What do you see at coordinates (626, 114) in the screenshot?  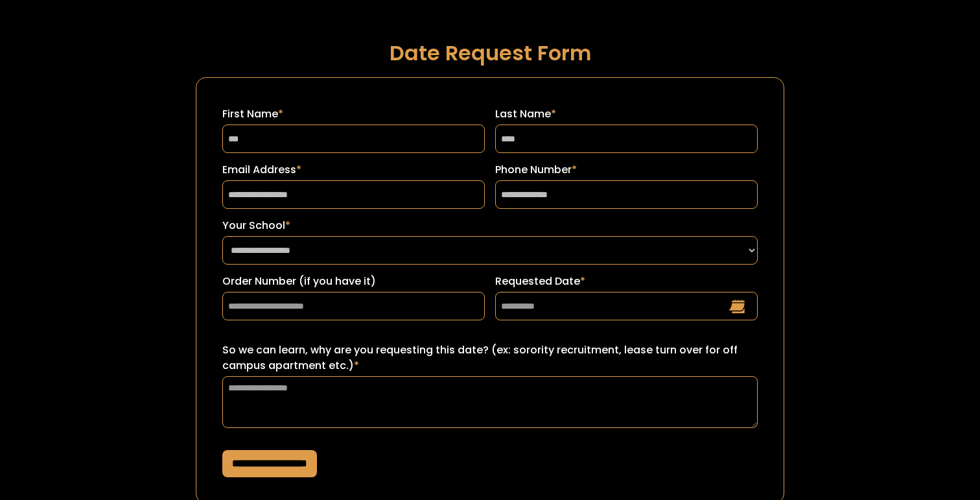 I see `label: Last Name` at bounding box center [626, 114].